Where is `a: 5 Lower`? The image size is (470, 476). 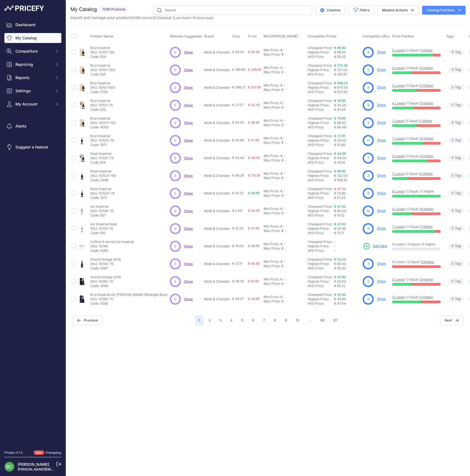
a: 5 Lower is located at coordinates (399, 156).